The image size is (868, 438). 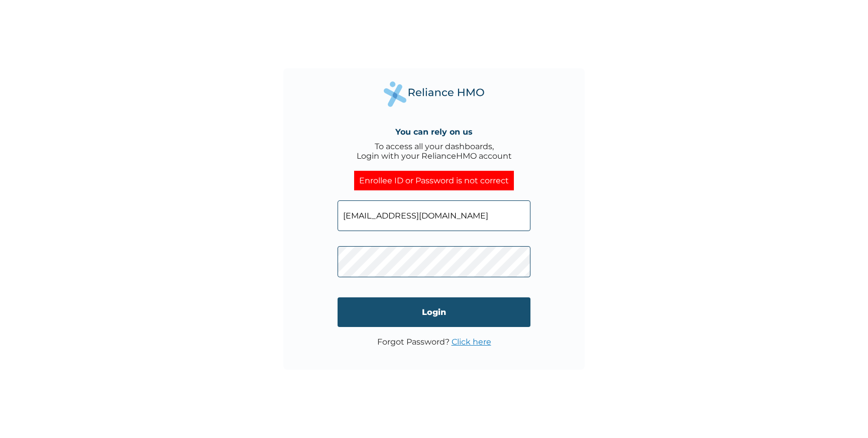 What do you see at coordinates (434, 341) in the screenshot?
I see `p: Forgot Password?` at bounding box center [434, 341].